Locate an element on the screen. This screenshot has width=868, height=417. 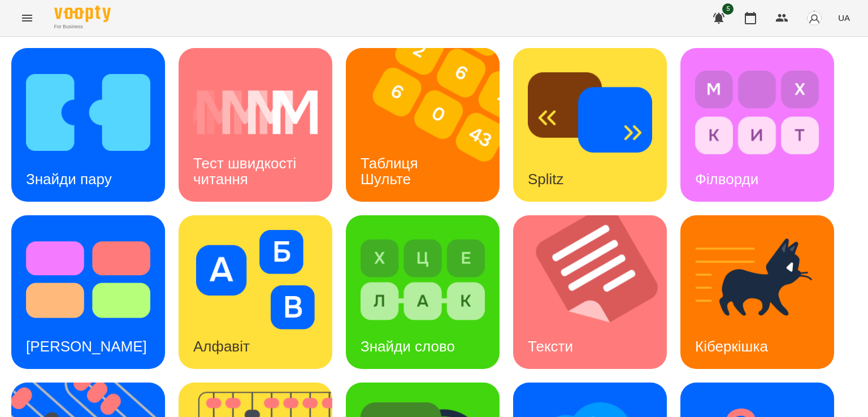
a: Знайди словоЗнайди слово is located at coordinates (423, 292).